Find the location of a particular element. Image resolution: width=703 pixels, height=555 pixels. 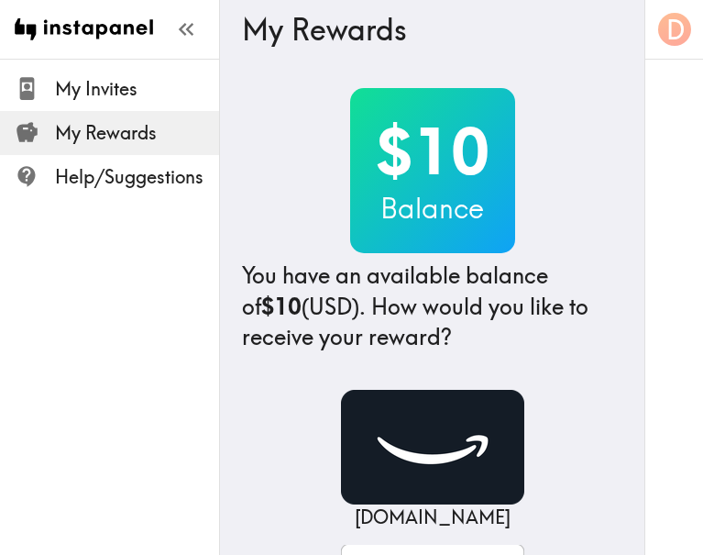

img: Amazon.com is located at coordinates (433, 447).